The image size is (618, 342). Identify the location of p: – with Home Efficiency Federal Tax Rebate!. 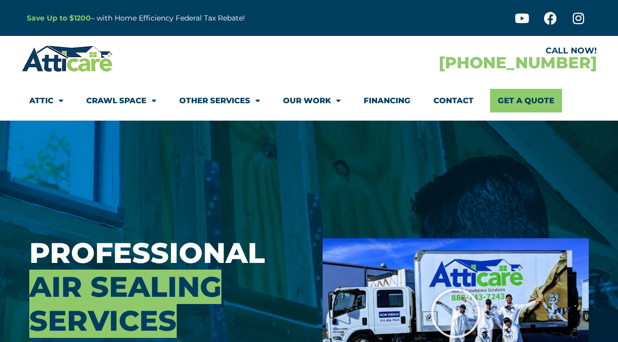
(193, 18).